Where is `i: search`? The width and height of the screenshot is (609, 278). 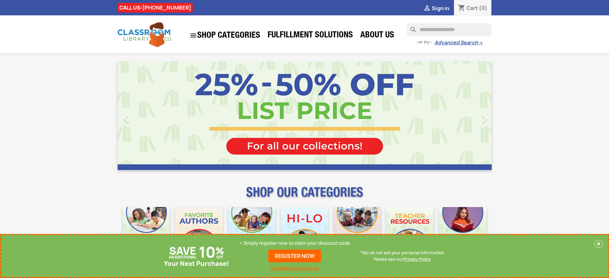 i: search is located at coordinates (411, 27).